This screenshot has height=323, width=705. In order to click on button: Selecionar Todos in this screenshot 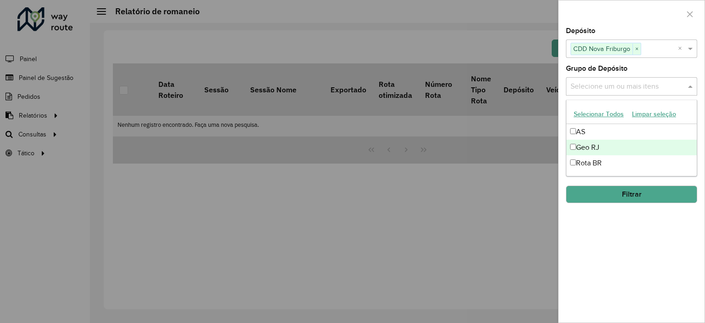, I will do `click(599, 114)`.